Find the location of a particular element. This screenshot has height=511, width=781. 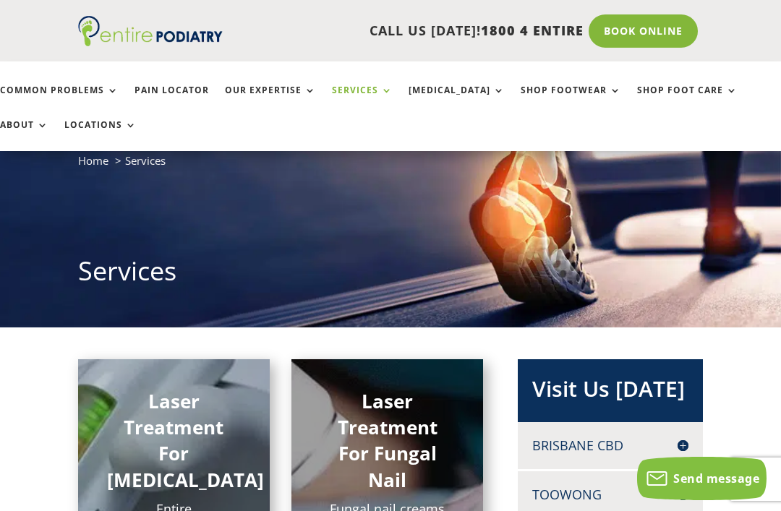

a: Services is located at coordinates (362, 100).